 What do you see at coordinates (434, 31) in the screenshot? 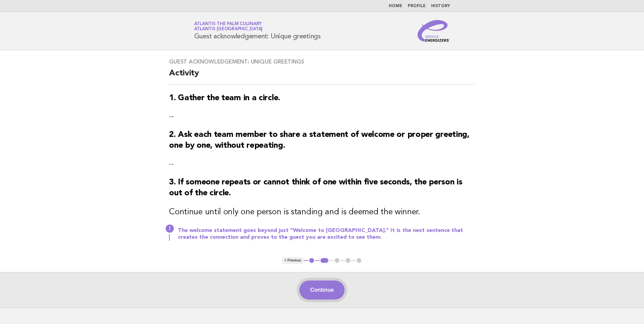
I see `img: Service Energizers` at bounding box center [434, 31].